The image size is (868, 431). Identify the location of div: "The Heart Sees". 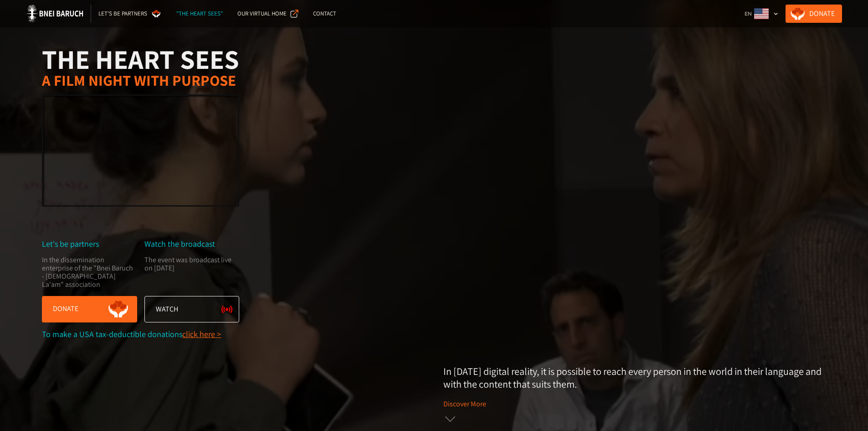
(200, 14).